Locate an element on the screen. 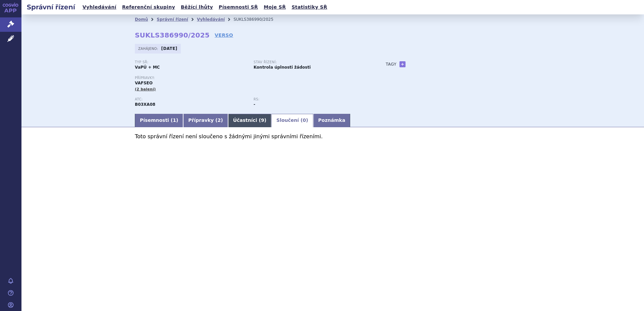 Image resolution: width=644 pixels, height=311 pixels. a: Účastníci (9) is located at coordinates (250, 120).